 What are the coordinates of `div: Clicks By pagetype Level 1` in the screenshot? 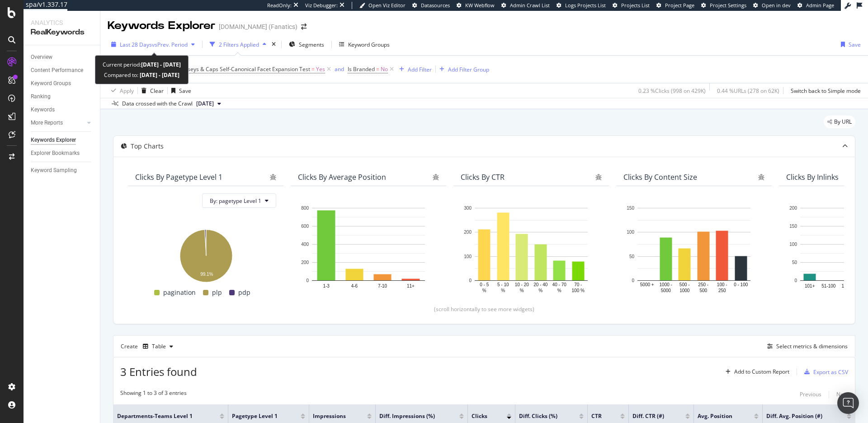 It's located at (178, 177).